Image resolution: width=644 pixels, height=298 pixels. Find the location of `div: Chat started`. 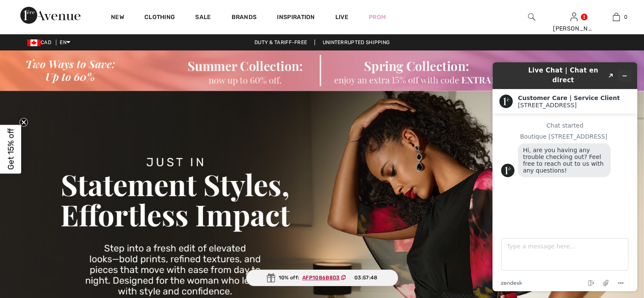

div: Chat started is located at coordinates (79, 70).